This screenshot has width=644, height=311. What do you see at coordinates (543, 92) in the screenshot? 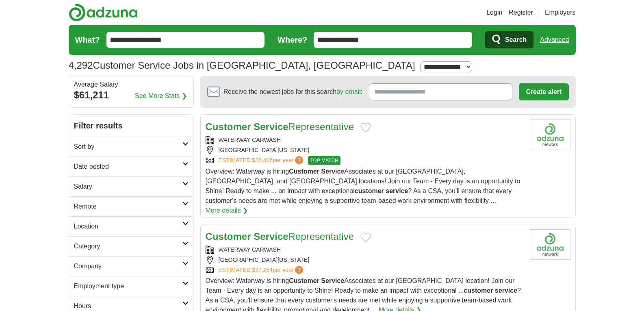
I see `button: Create alert` at bounding box center [543, 92].